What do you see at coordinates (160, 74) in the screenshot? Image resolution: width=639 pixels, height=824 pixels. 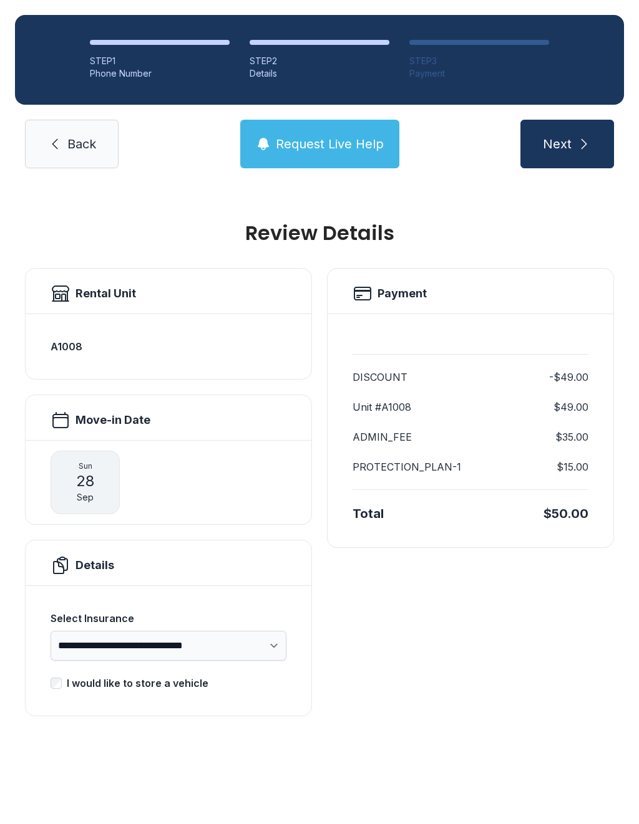 I see `div: Phone Number` at bounding box center [160, 74].